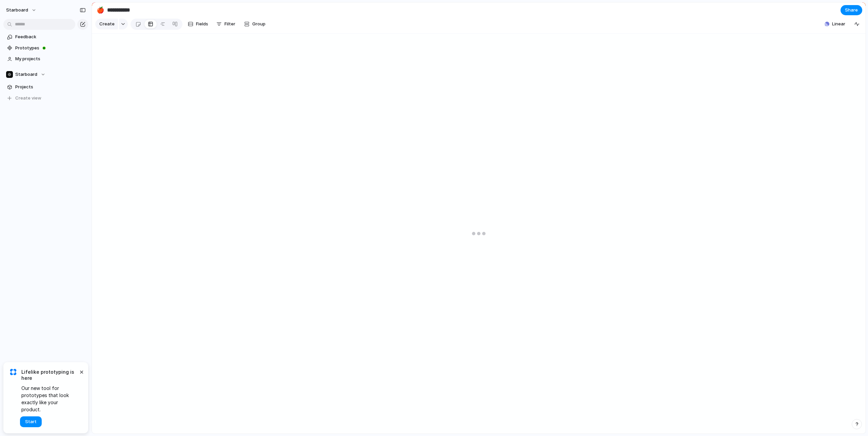 This screenshot has width=868, height=436. I want to click on span: Linear, so click(839, 24).